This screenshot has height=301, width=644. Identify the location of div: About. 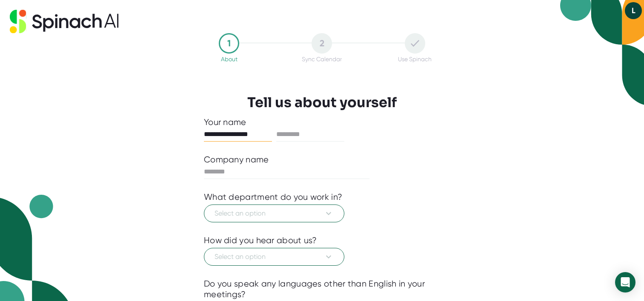
(229, 59).